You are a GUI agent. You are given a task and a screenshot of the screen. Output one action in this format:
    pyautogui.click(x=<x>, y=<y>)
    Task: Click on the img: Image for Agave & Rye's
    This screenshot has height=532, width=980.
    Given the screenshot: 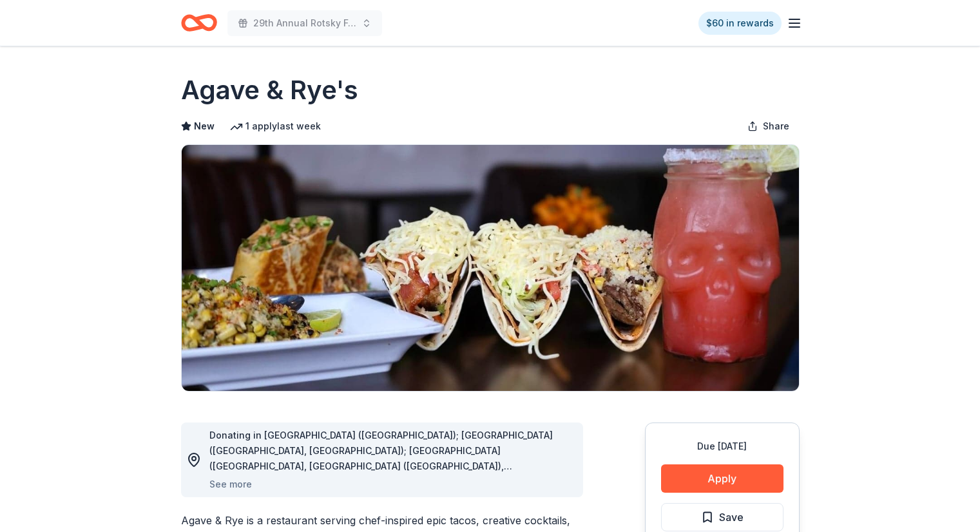 What is the action you would take?
    pyautogui.click(x=490, y=268)
    